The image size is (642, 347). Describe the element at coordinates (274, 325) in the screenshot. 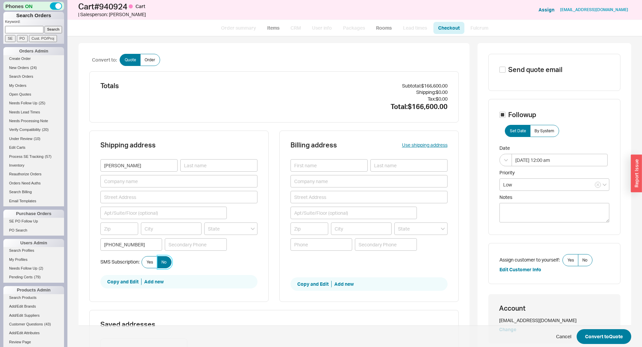

I see `h3: Saved addresses` at that location.